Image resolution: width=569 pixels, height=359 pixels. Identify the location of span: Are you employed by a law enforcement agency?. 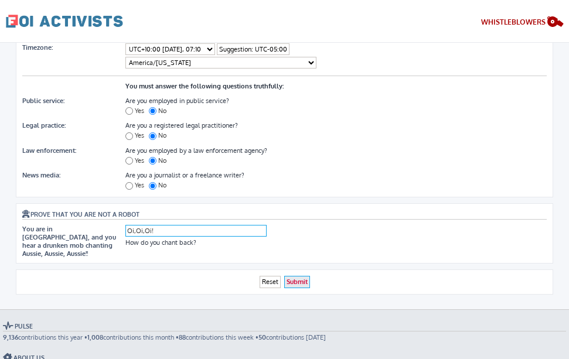
(196, 151).